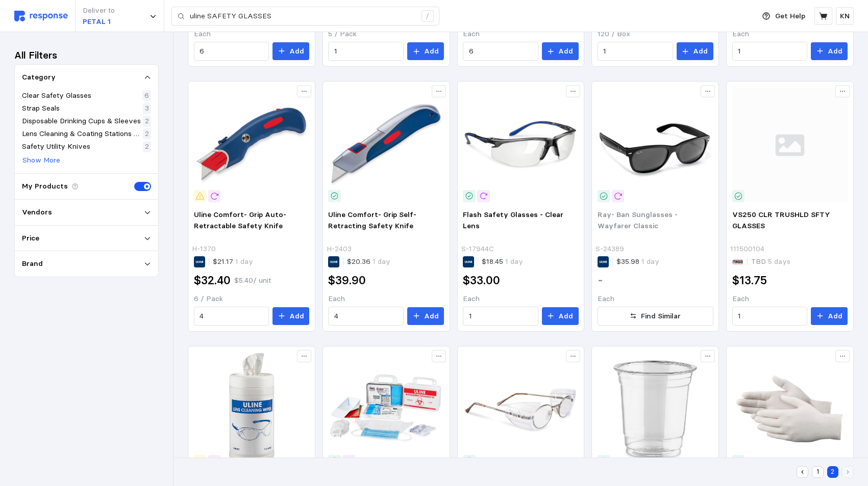 This screenshot has height=486, width=868. I want to click on span: 5 days, so click(778, 261).